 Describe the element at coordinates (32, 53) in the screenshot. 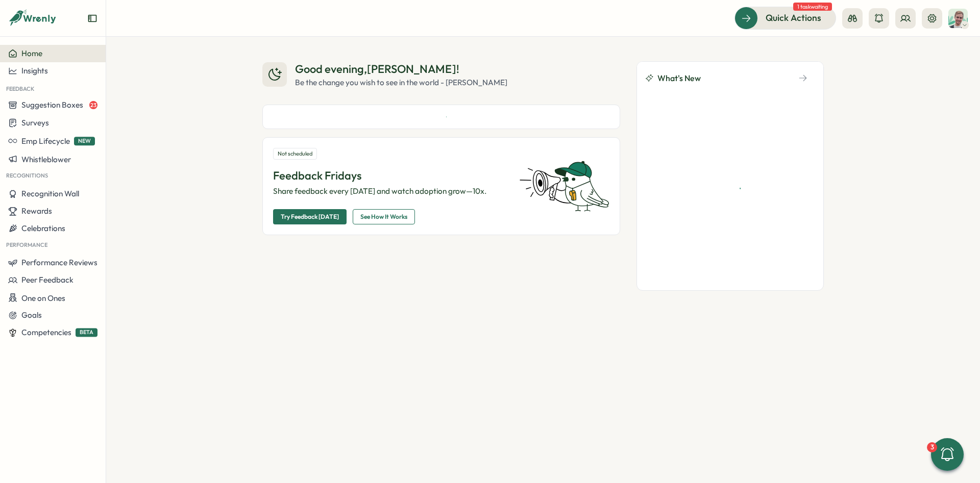

I see `span: Home` at that location.